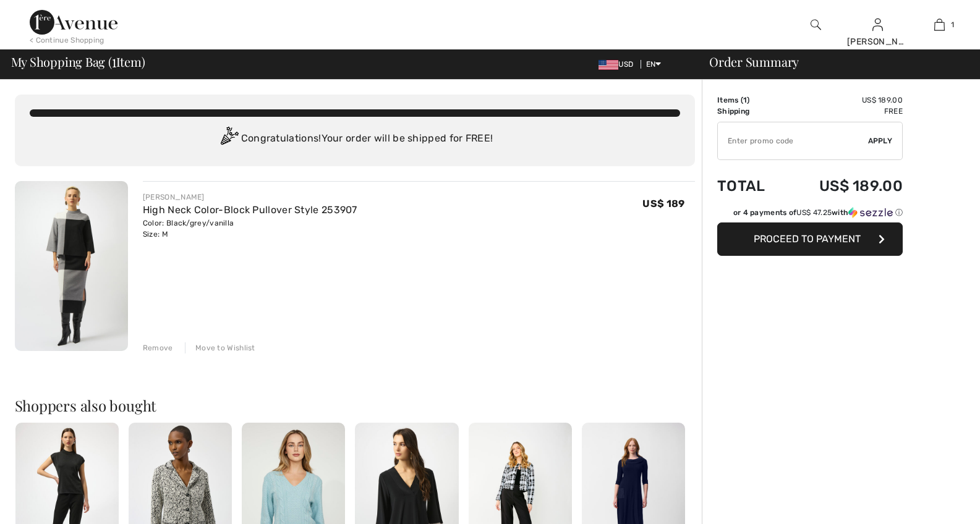 This screenshot has width=980, height=524. Describe the element at coordinates (818, 213) in the screenshot. I see `div: or 4 payments of with` at that location.